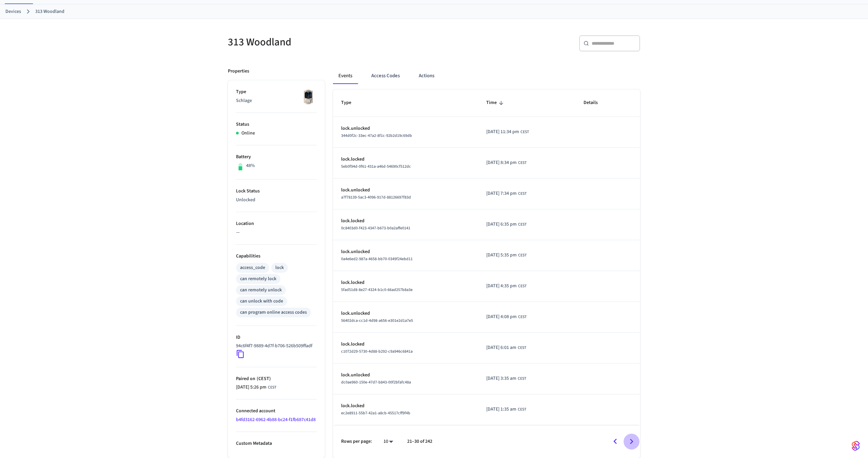 This screenshot has width=868, height=458. What do you see at coordinates (376, 228) in the screenshot?
I see `span: 0c8403d0-f423-4347-b673-b0a2affe0141` at bounding box center [376, 228].